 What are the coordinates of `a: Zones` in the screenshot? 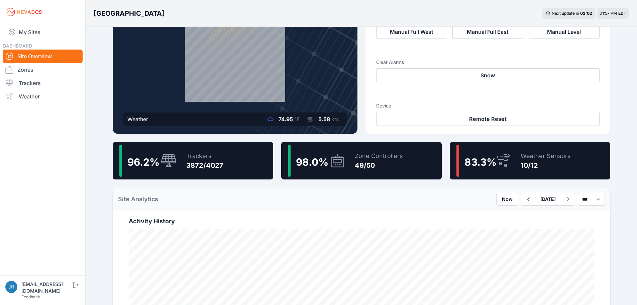 It's located at (42, 70).